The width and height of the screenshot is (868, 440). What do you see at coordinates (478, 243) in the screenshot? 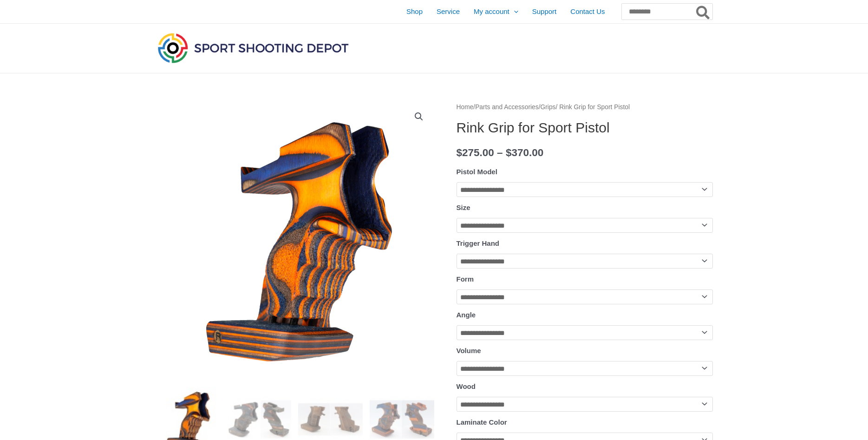
I see `label: Trigger Hand` at bounding box center [478, 243].